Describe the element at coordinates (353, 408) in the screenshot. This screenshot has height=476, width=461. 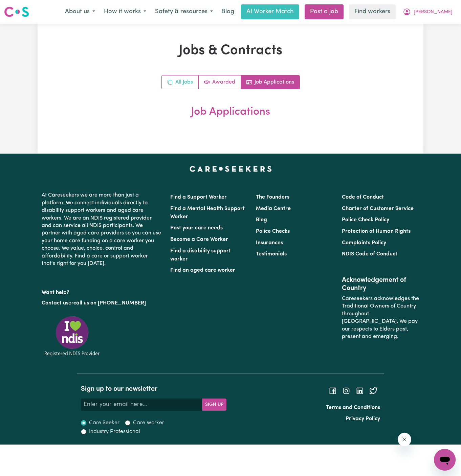
I see `a: Terms and Conditions` at that location.